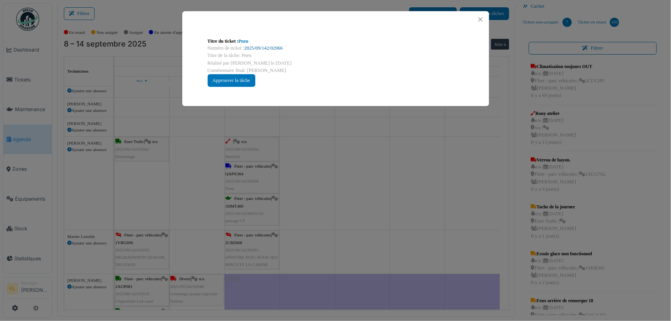 Image resolution: width=671 pixels, height=321 pixels. What do you see at coordinates (480, 19) in the screenshot?
I see `button: Close` at bounding box center [480, 19].